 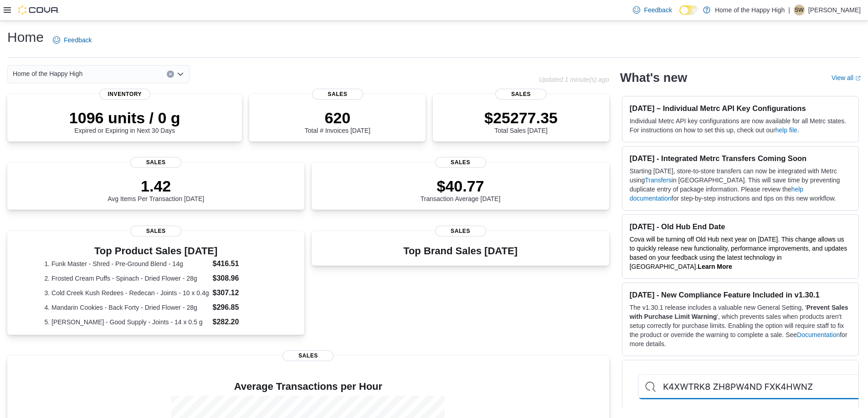 I want to click on a: Transfers, so click(x=658, y=180).